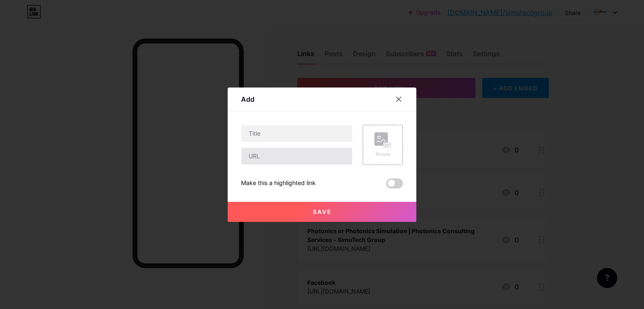 Image resolution: width=644 pixels, height=309 pixels. I want to click on input: URL, so click(297, 156).